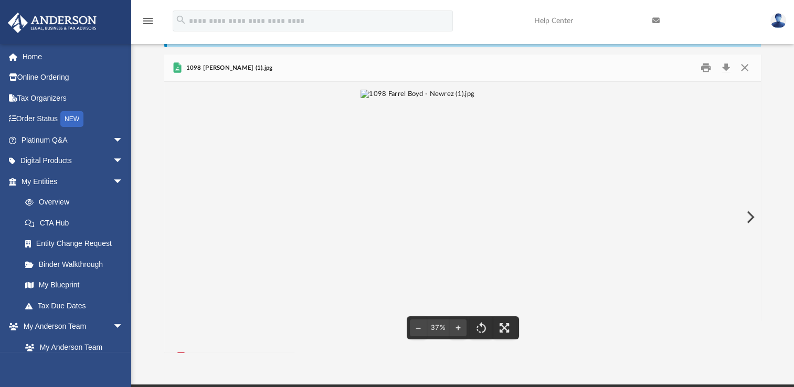 The image size is (794, 387). What do you see at coordinates (706, 68) in the screenshot?
I see `button: Print` at bounding box center [706, 68].